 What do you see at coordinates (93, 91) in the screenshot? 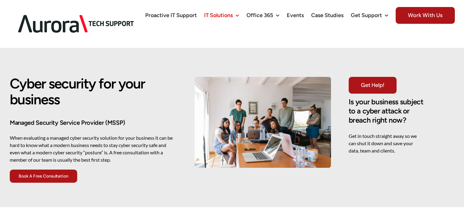
I see `h1: Cyber security for your business` at bounding box center [93, 91].